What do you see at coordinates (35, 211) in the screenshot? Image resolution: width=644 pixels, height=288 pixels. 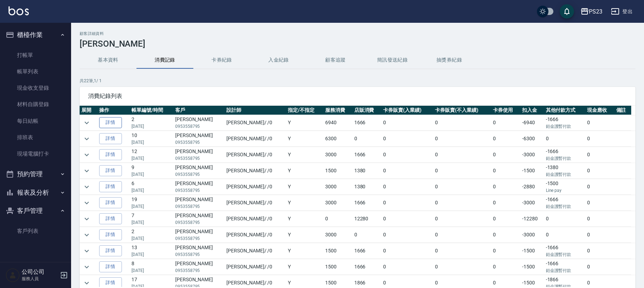 I see `button: 客戶管理` at bounding box center [35, 211].